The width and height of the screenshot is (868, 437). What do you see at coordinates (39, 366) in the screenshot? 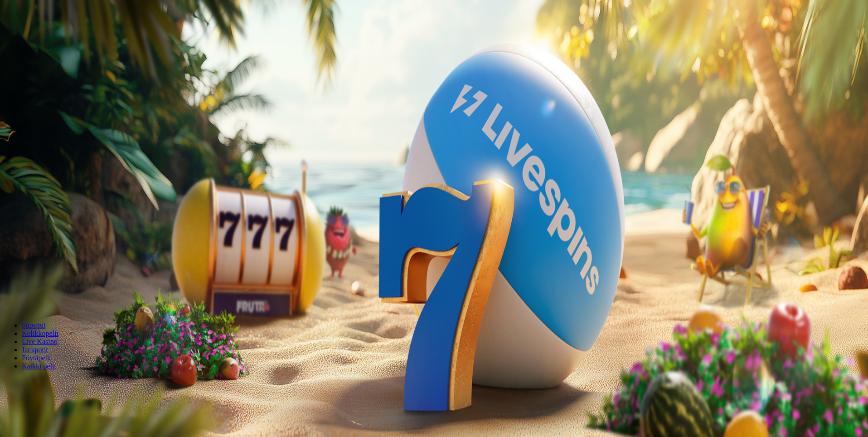
I see `a: Kaikki pelit` at bounding box center [39, 366].